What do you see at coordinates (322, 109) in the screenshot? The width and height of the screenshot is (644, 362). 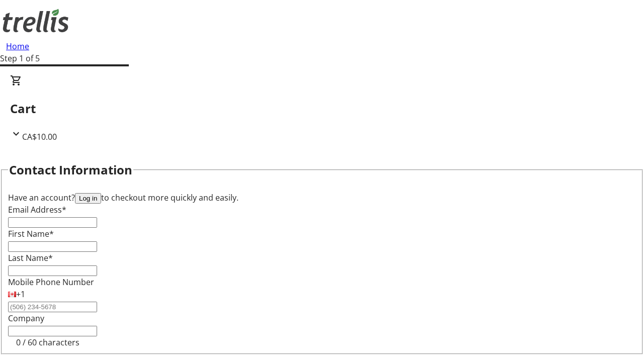 I see `div: CartCA$10.00` at bounding box center [322, 109].